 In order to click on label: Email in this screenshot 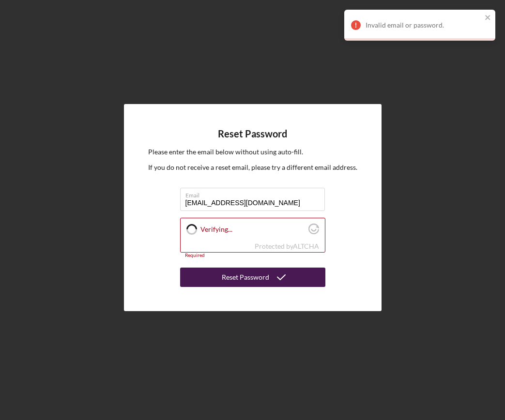, I will do `click(255, 194)`.